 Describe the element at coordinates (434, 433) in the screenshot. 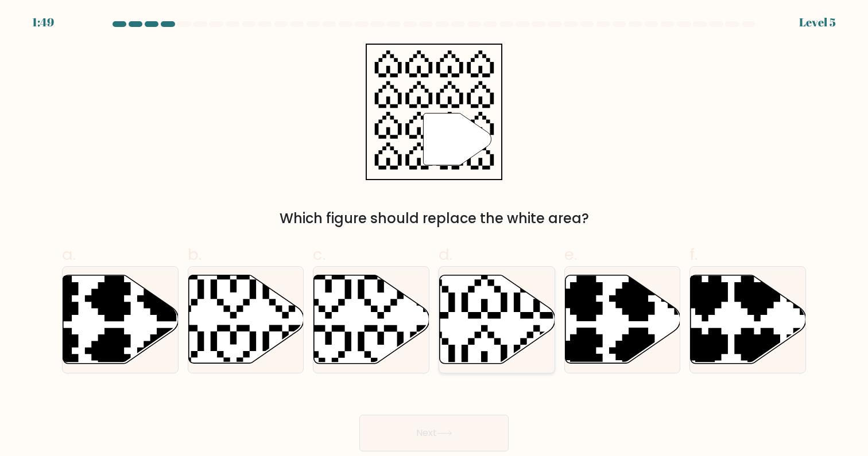

I see `button: Next` at that location.